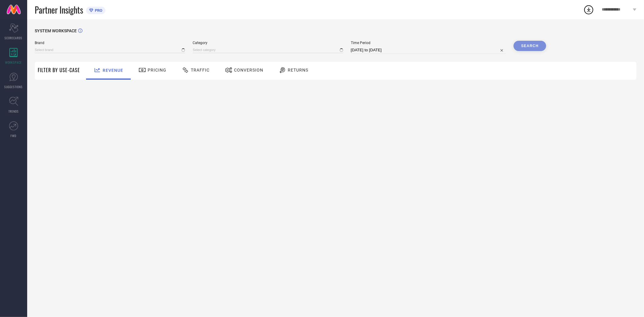  What do you see at coordinates (59, 10) in the screenshot?
I see `span: Partner Insights` at bounding box center [59, 10].